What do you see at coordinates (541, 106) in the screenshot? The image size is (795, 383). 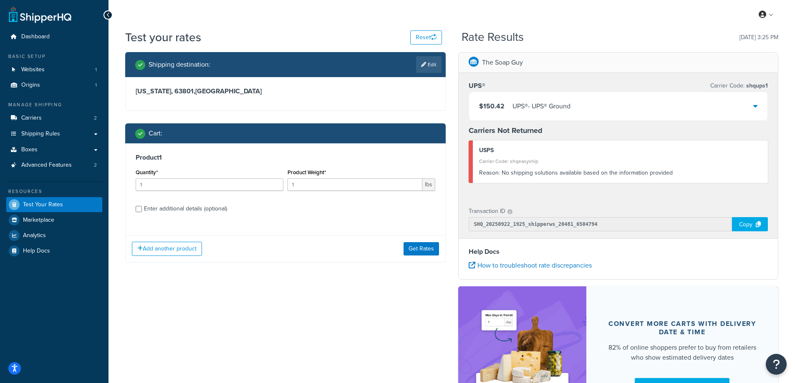 I see `div: UPS® - UPS® Ground` at bounding box center [541, 106].